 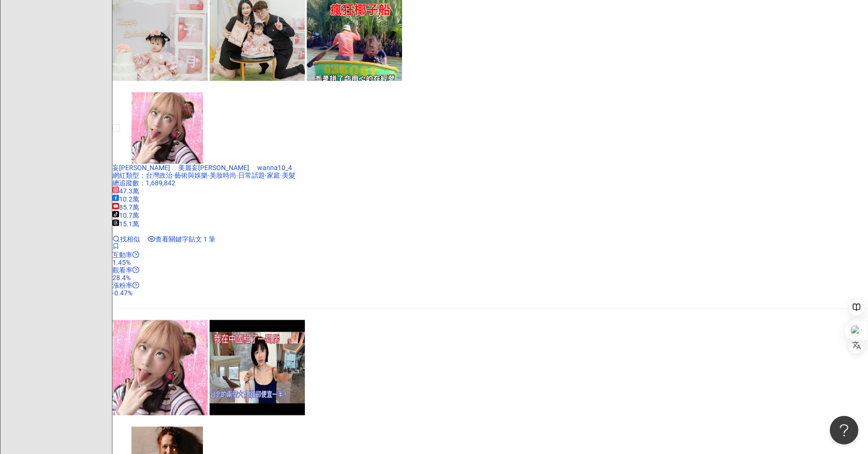 What do you see at coordinates (126, 191) in the screenshot?
I see `span: 47.3萬` at bounding box center [126, 191].